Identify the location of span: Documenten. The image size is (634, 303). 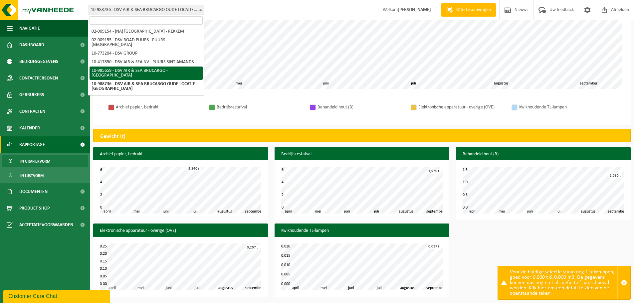
(33, 192).